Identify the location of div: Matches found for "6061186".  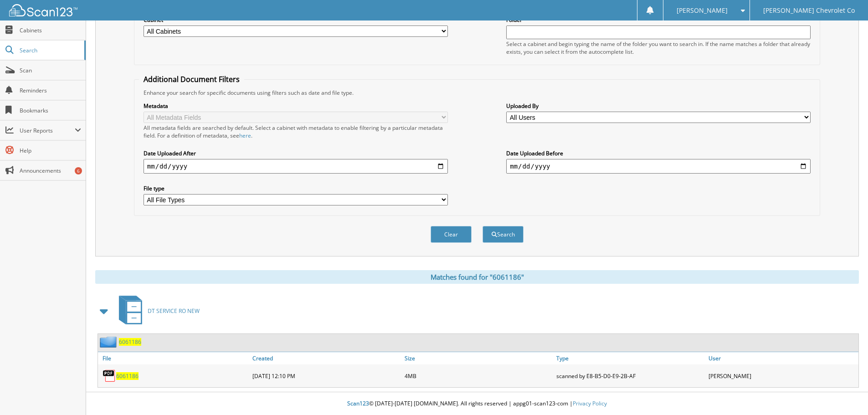
(477, 277).